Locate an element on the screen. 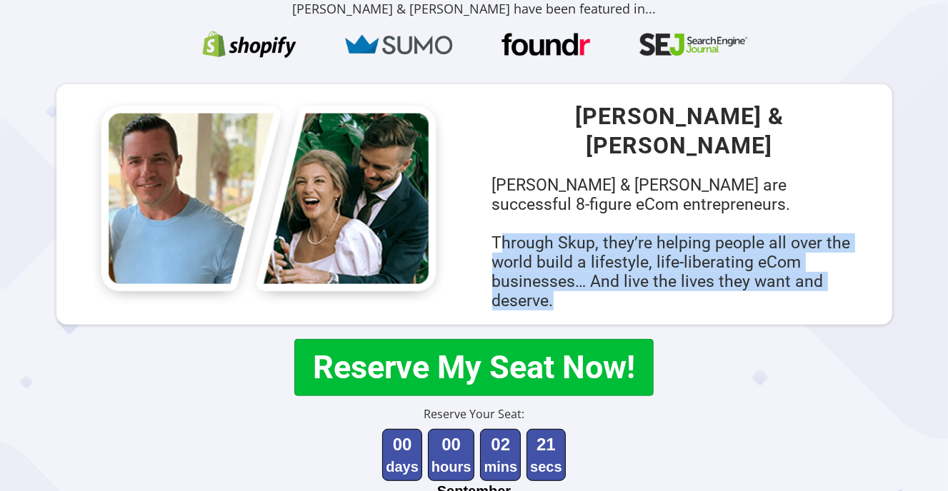  div: Chat Widget is located at coordinates (912, 457).